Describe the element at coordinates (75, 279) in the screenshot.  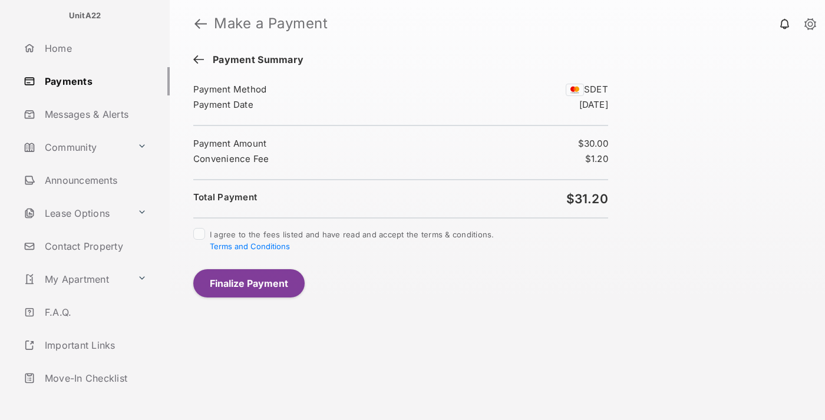
I see `a: My Apartment` at that location.